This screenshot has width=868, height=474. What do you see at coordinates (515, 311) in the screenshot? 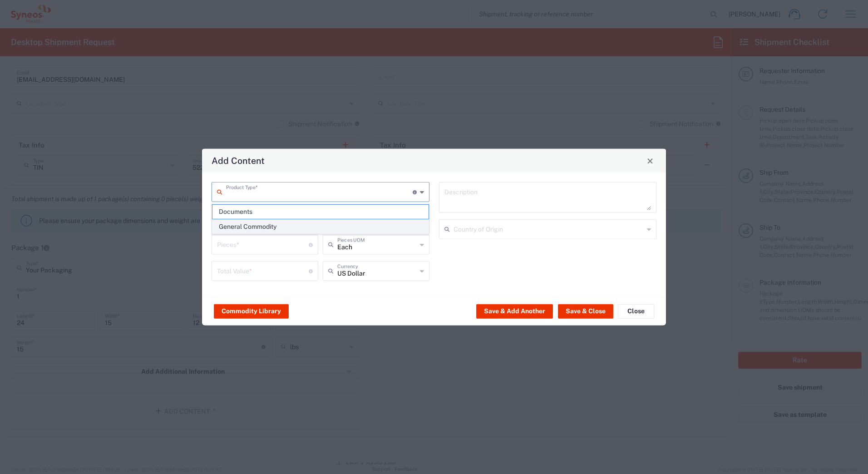
I see `button: Save & Add Another` at bounding box center [515, 311].